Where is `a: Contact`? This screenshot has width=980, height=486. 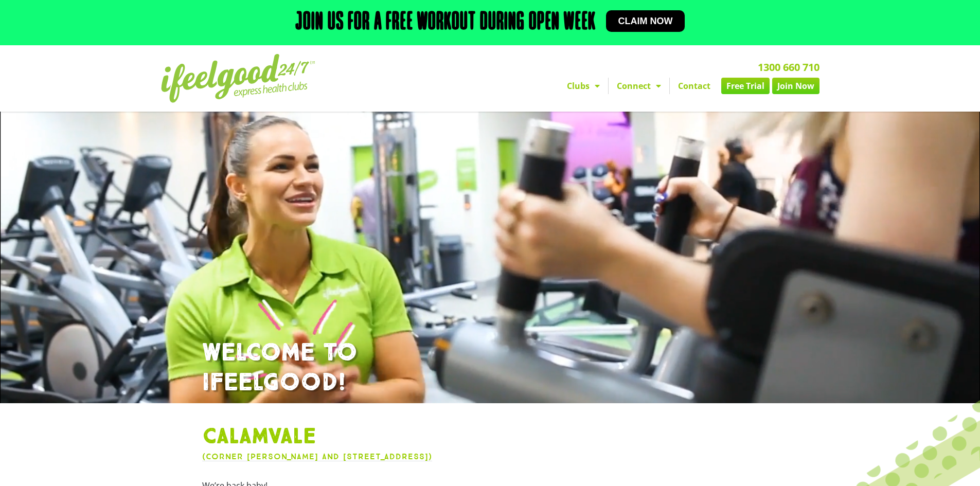 a: Contact is located at coordinates (694, 86).